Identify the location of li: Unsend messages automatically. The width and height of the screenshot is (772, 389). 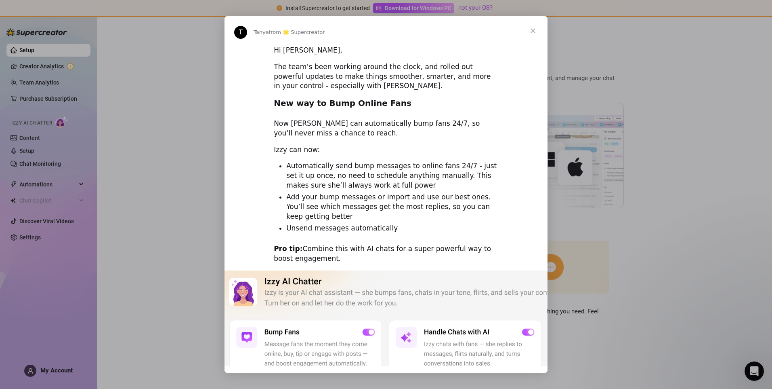
(392, 228).